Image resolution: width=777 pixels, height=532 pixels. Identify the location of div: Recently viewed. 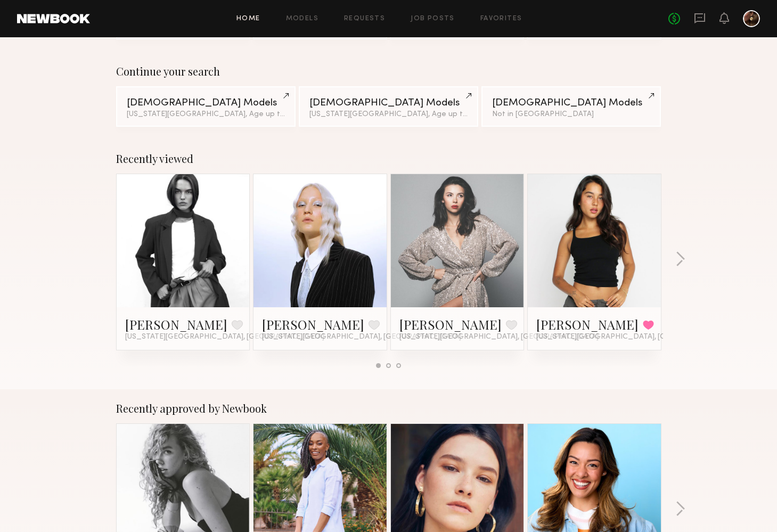
(389, 158).